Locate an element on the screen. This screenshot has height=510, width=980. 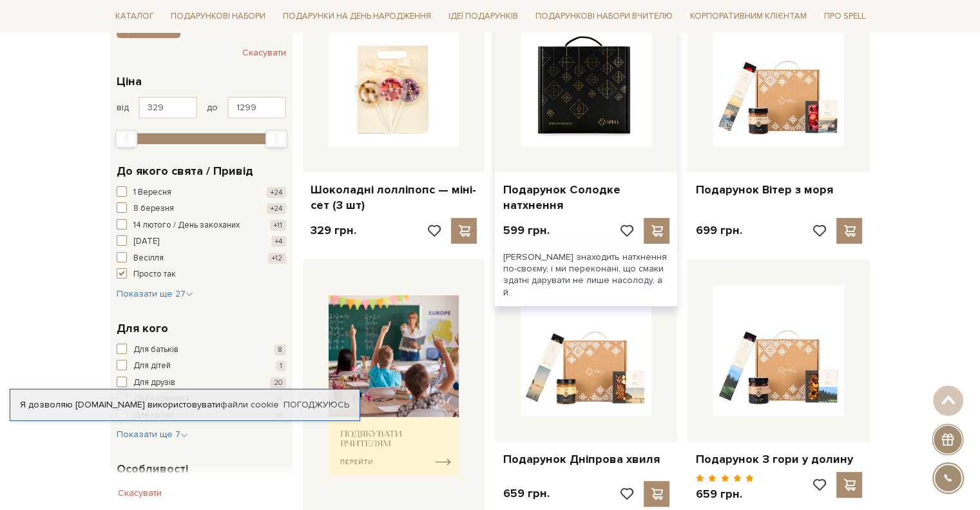
a: Подарунки на День народження is located at coordinates (357, 16).